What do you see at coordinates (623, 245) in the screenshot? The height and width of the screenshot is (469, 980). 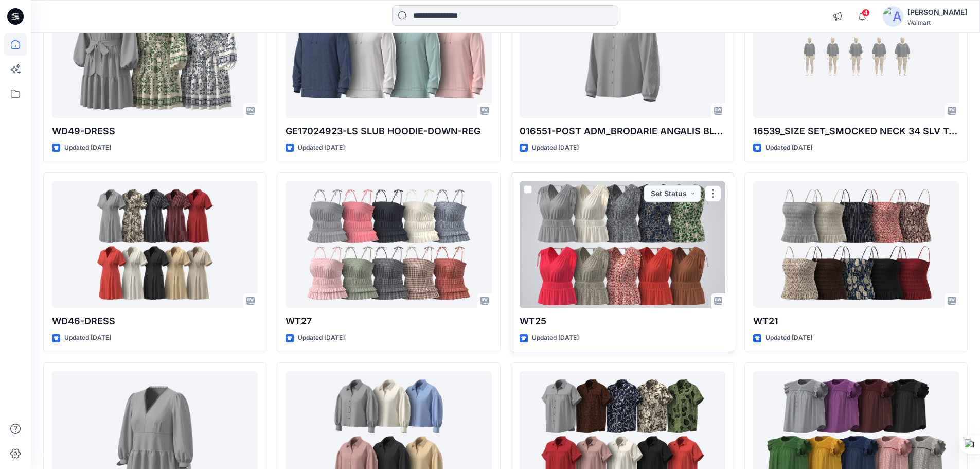 I see `a: WT25` at bounding box center [623, 245].